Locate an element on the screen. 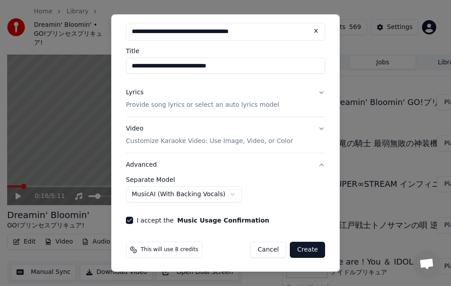  span: This will use 8 credits is located at coordinates (169, 250).